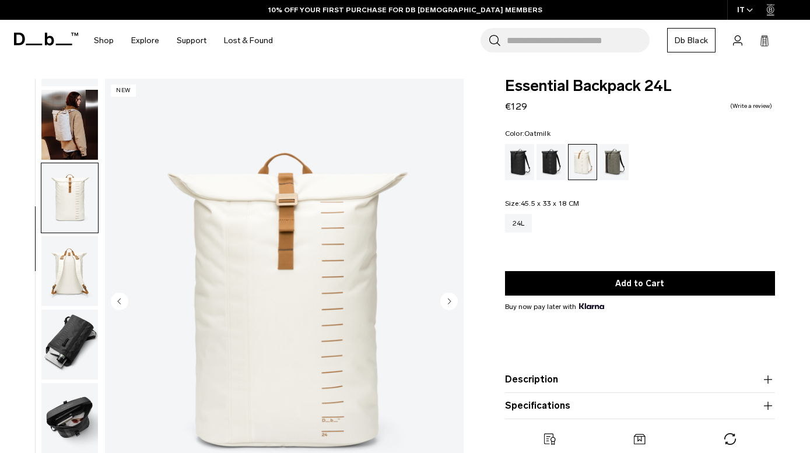 Image resolution: width=810 pixels, height=453 pixels. Describe the element at coordinates (550, 204) in the screenshot. I see `span: 45.5 x 33 x 18 CM` at that location.